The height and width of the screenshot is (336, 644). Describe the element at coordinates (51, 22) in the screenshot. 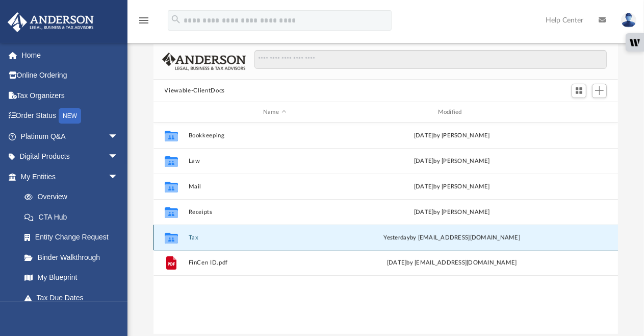

I see `img: Anderson Advisors Platinum Portal` at that location.